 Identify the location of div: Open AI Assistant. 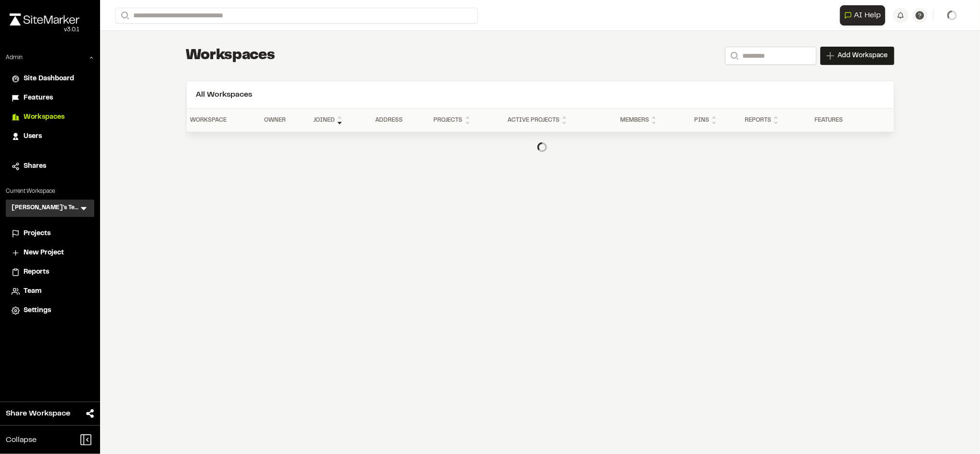
(864, 16).